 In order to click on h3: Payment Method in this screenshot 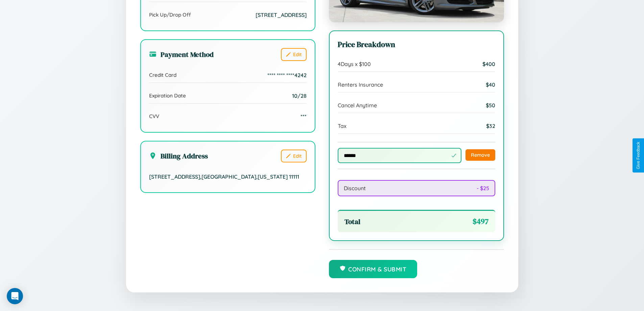, I will do `click(181, 54)`.